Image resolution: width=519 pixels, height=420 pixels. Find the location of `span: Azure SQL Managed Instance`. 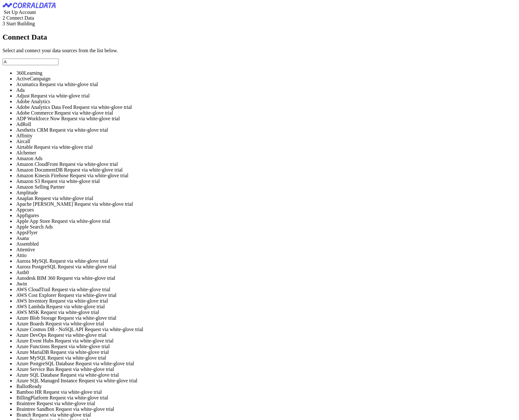

span: Azure SQL Managed Instance is located at coordinates (47, 380).